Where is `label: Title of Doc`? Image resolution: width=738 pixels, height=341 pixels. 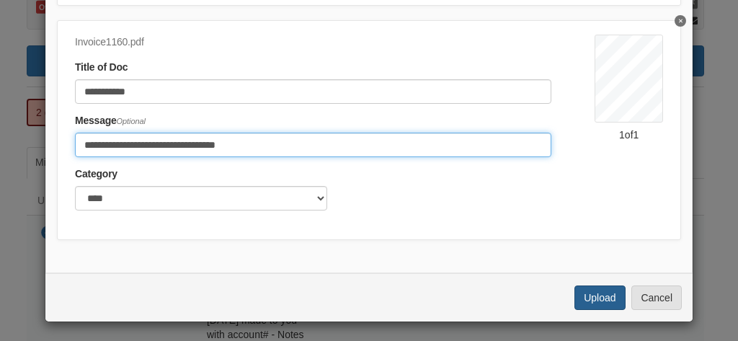
label: Title of Doc is located at coordinates (101, 68).